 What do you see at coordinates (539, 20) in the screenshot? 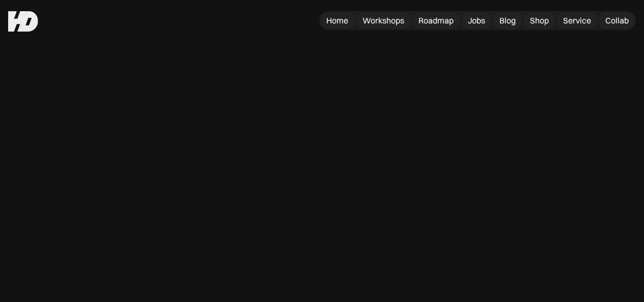
I see `div: Shop` at bounding box center [539, 20].